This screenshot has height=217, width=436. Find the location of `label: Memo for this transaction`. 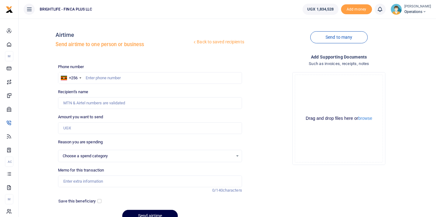

label: Memo for this transaction is located at coordinates (81, 171).